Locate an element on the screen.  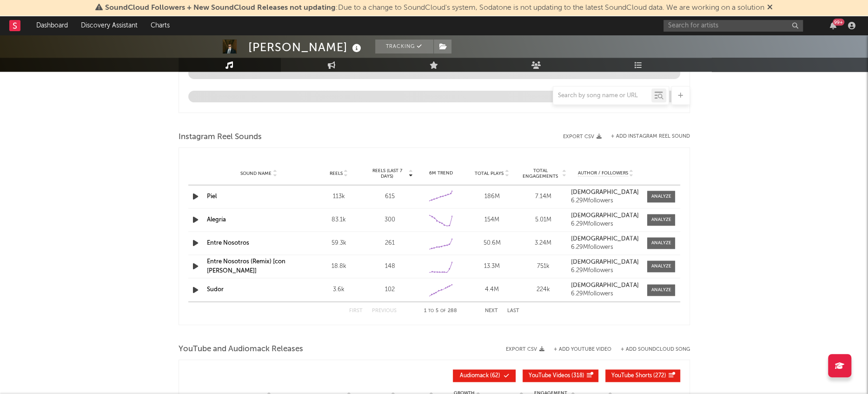
span: ( 62 ) is located at coordinates (480, 375).